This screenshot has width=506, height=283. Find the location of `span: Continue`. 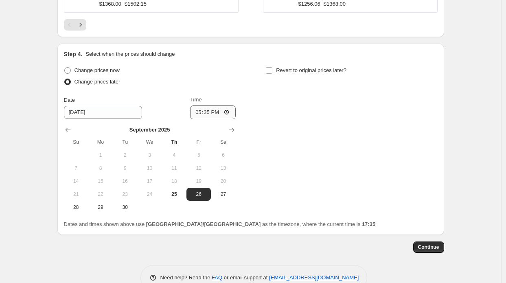

span: Continue is located at coordinates (429, 247).